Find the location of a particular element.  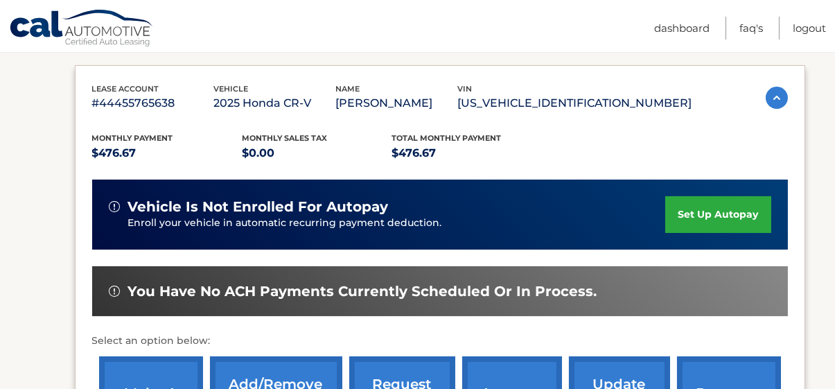

span: lease account is located at coordinates (125, 89).